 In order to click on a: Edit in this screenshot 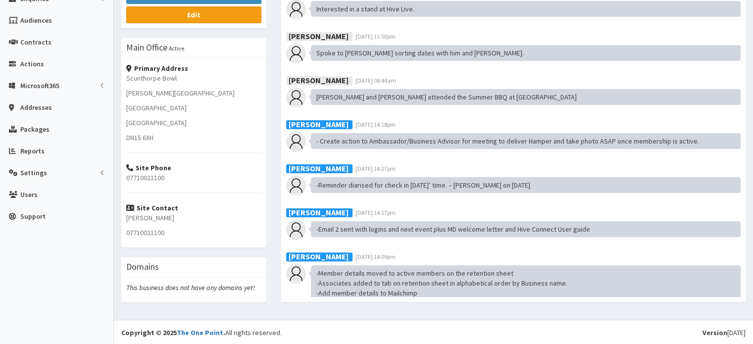, I will do `click(194, 15)`.